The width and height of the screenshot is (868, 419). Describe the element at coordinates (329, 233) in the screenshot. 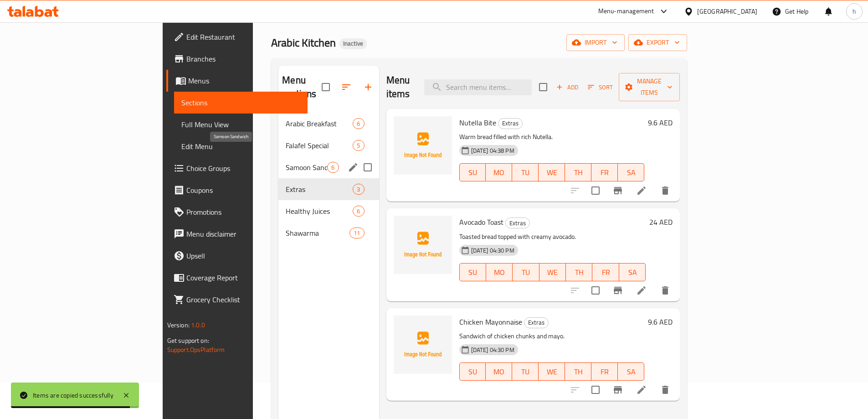

I see `div: Shawarma11` at that location.